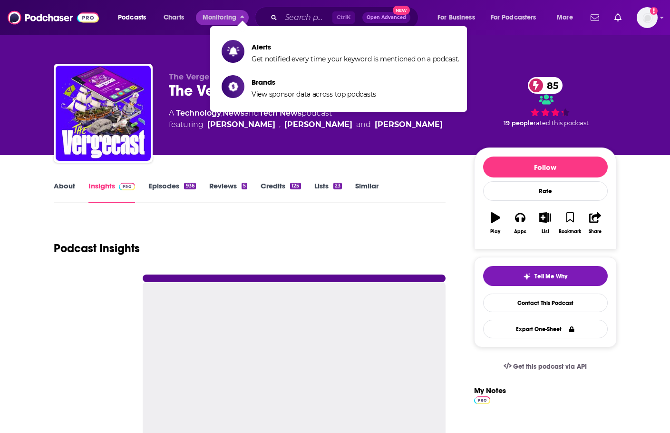 The image size is (670, 433). I want to click on span: Monitoring, so click(219, 18).